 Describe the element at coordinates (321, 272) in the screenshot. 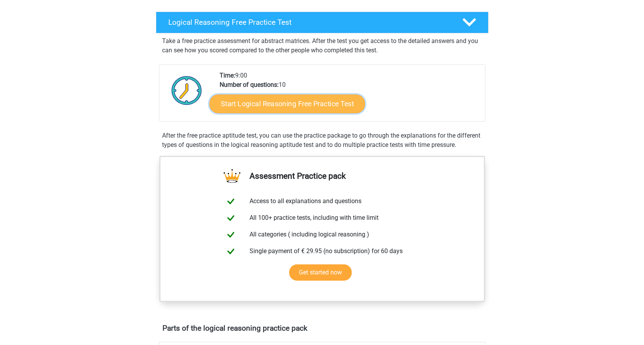

I see `a: Get started now` at that location.